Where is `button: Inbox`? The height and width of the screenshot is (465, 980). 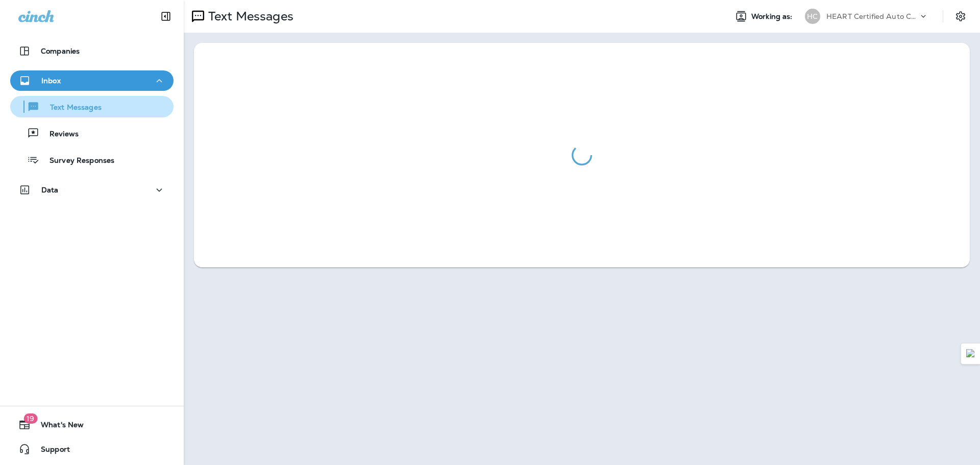 button: Inbox is located at coordinates (92, 81).